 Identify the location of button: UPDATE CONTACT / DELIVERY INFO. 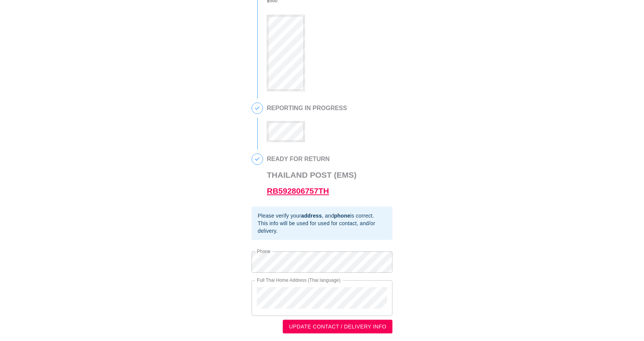
(338, 327).